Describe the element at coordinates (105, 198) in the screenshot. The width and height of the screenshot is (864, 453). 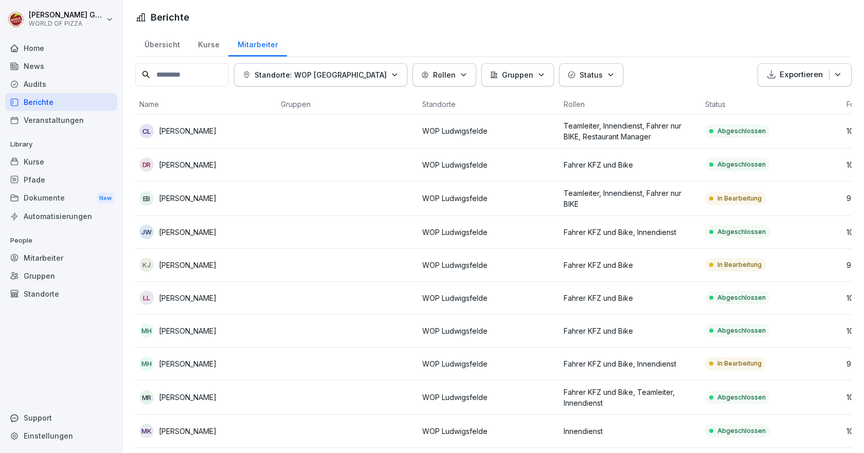
I see `div: New` at that location.